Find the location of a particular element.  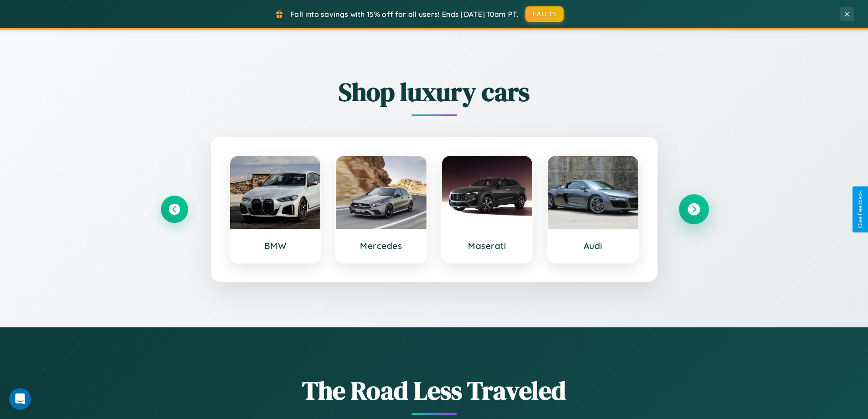

h1: The Road Less Traveled is located at coordinates (434, 390).